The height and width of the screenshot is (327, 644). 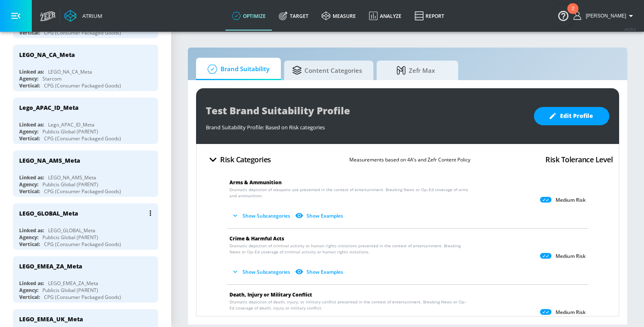 I want to click on div: LEGO_GLOBAL_MetaLinked as:LEGO_GLOBAL_MetaAgency:Publicis Global (PARENT)Vertical:CPG (Consumer P..., so click(x=86, y=226).